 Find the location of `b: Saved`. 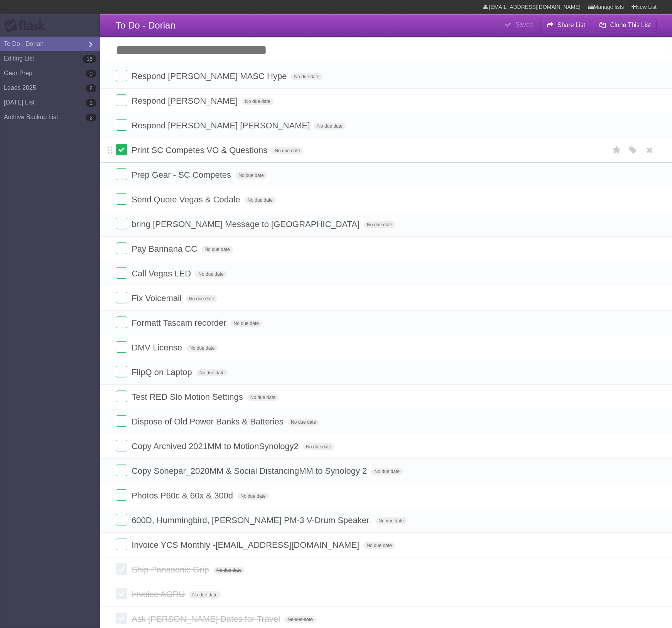

b: Saved is located at coordinates (524, 25).